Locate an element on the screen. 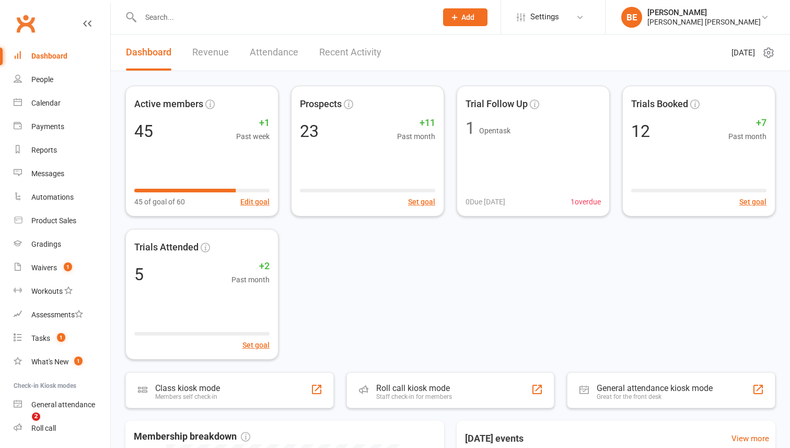  input: Search... is located at coordinates (283, 17).